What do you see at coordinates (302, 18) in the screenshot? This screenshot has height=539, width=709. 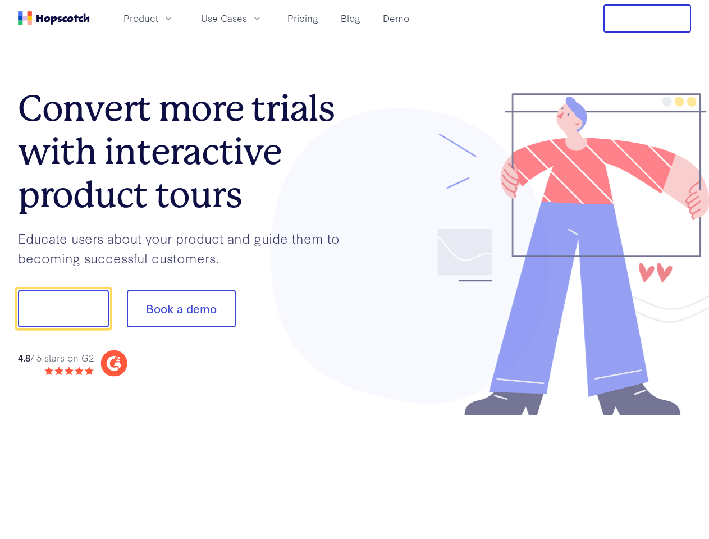 I see `a: Pricing` at bounding box center [302, 18].